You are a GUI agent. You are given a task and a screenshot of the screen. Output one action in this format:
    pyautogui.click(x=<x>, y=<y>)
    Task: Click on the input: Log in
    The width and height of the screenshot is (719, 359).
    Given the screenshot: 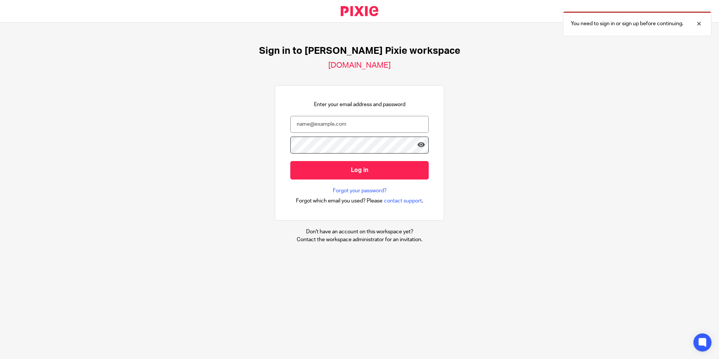 What is the action you would take?
    pyautogui.click(x=360, y=170)
    